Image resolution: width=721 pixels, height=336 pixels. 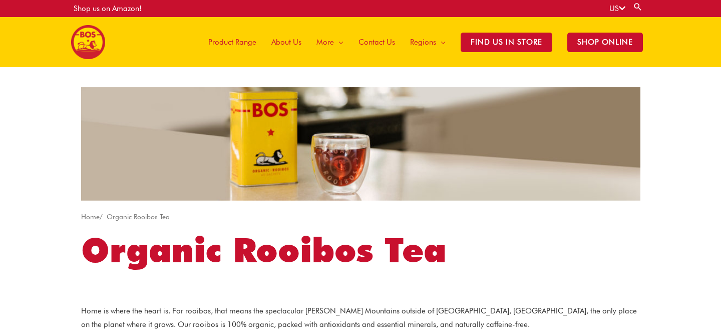 I want to click on span: Regions, so click(x=423, y=42).